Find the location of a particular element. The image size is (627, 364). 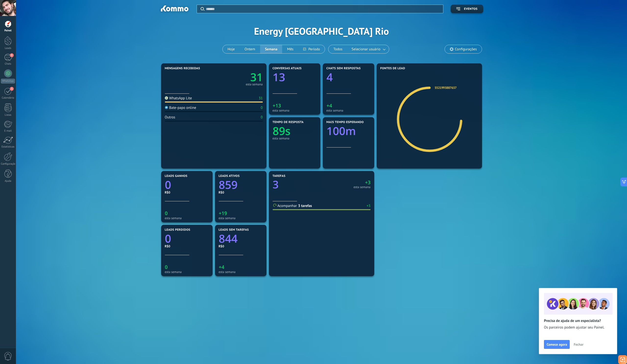

div: Estatísticas is located at coordinates (8, 147).